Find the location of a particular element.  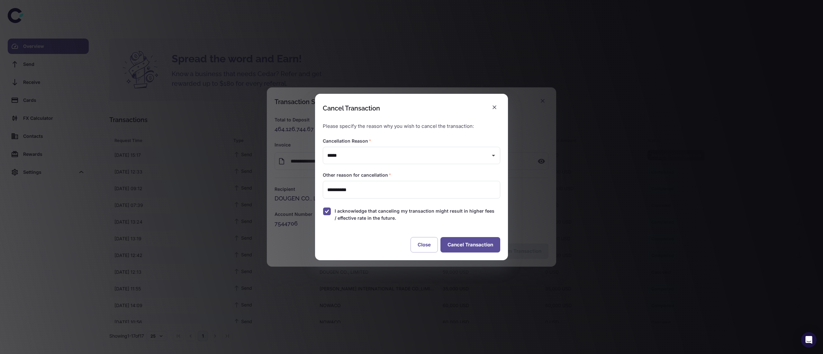

div: Cancel Transaction is located at coordinates (351, 108).